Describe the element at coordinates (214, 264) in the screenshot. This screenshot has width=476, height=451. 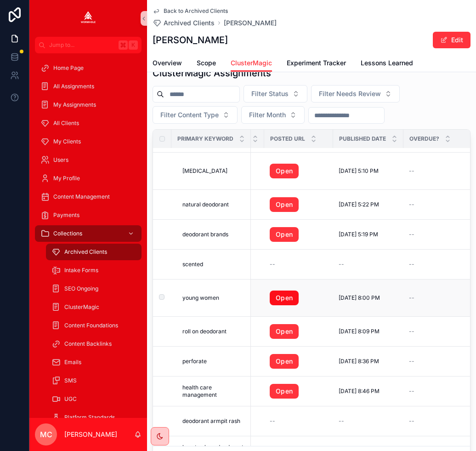
I see `a: scented` at that location.